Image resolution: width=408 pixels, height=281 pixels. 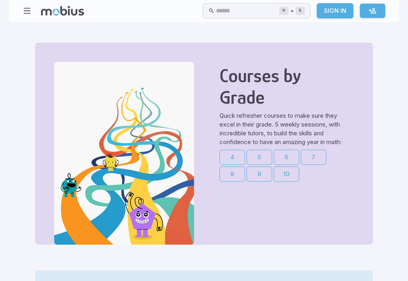 I want to click on a: 9, so click(x=260, y=174).